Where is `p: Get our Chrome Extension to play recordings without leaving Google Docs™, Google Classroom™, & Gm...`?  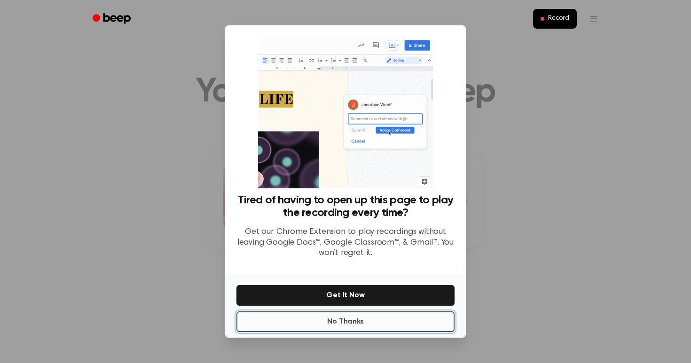
p: Get our Chrome Extension to play recordings without leaving Google Docs™, Google Classroom™, & Gm... is located at coordinates (346, 243).